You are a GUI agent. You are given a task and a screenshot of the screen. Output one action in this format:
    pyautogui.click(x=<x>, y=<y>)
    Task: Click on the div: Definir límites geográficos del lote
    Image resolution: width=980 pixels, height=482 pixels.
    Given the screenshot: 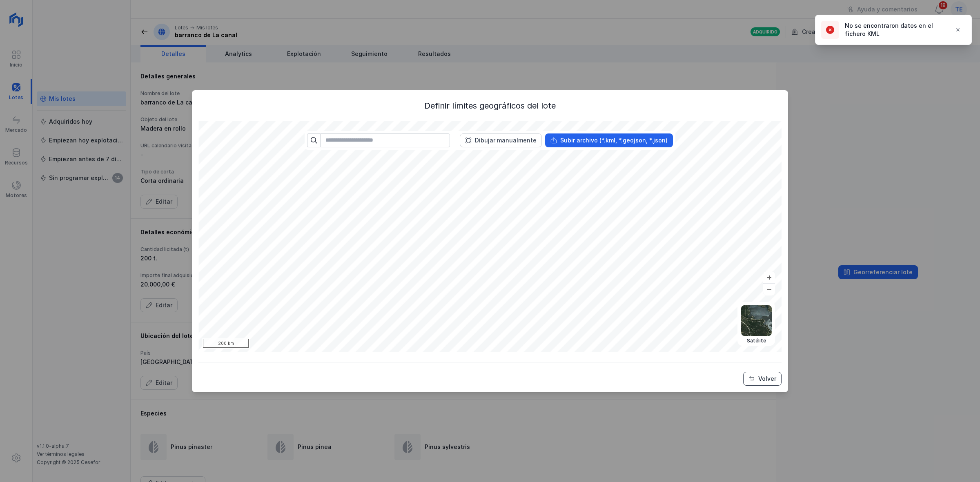 What is the action you would take?
    pyautogui.click(x=490, y=106)
    